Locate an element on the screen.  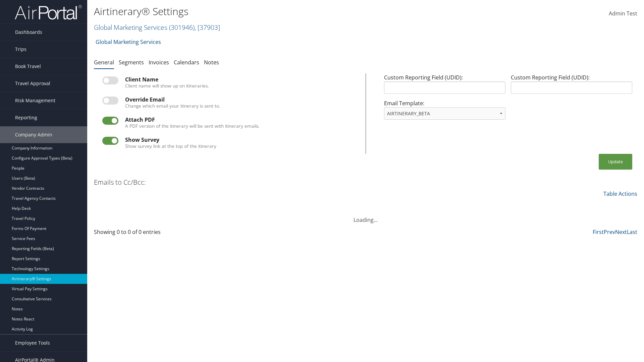
a: Next is located at coordinates (621, 232).